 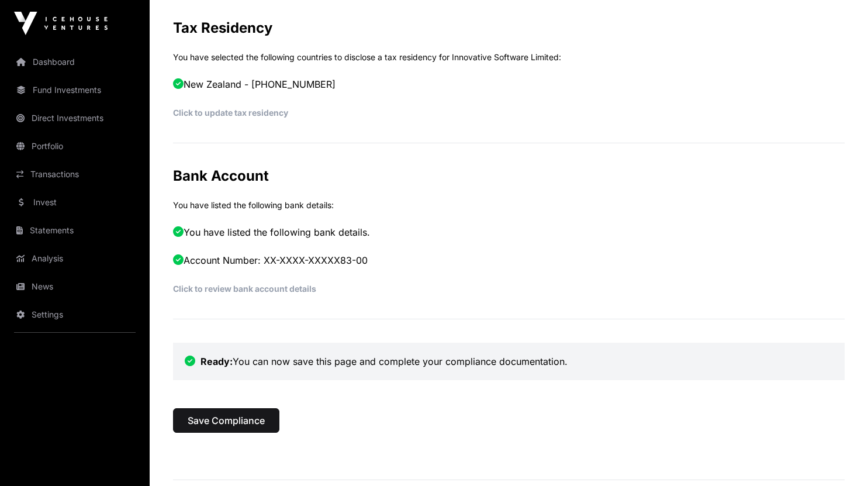 What do you see at coordinates (75, 258) in the screenshot?
I see `a: Analysis` at bounding box center [75, 258].